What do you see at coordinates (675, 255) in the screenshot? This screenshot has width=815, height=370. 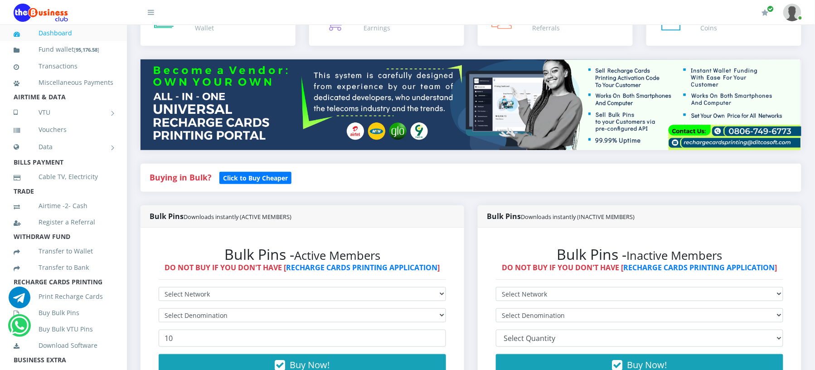 I see `small: Inactive Members` at bounding box center [675, 255].